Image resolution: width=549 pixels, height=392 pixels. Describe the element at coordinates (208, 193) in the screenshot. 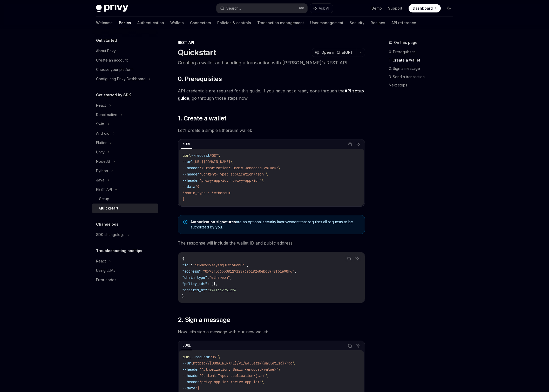

I see `span: "chain_type": "ethereum"` at that location.